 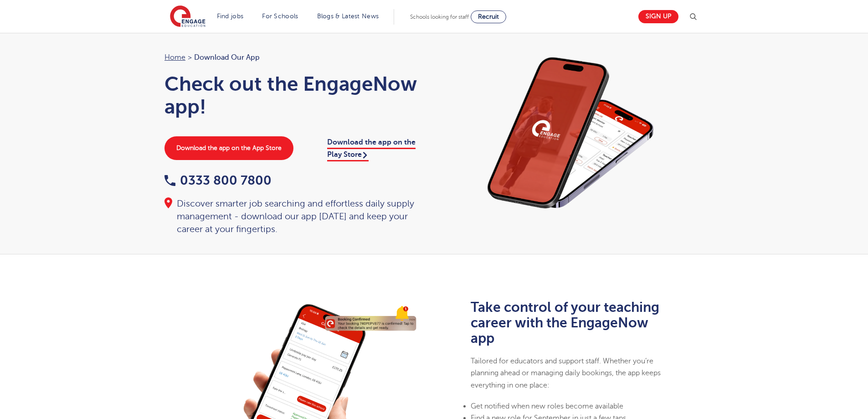 What do you see at coordinates (372, 149) in the screenshot?
I see `a: Download the app on the Play Store` at bounding box center [372, 149].